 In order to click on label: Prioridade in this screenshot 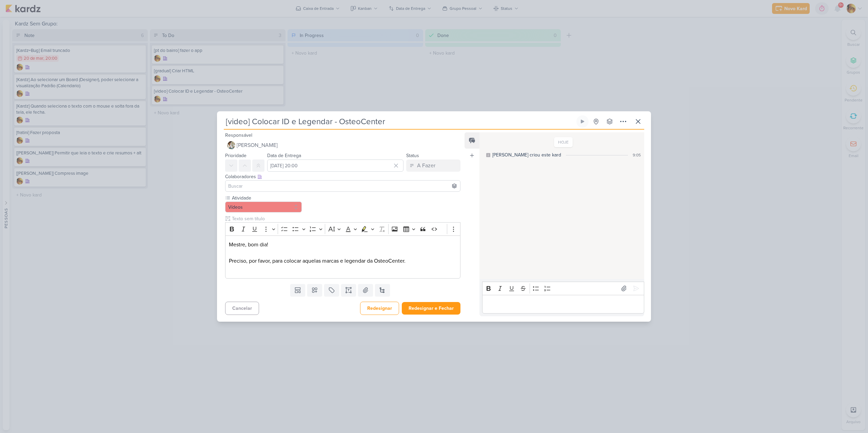, I will do `click(236, 156)`.